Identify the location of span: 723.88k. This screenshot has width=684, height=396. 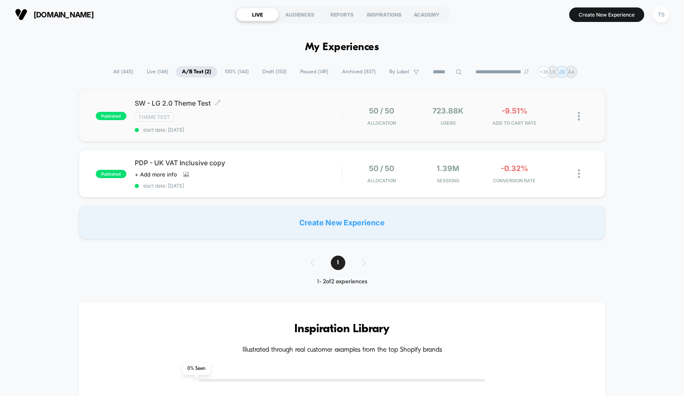
(448, 111).